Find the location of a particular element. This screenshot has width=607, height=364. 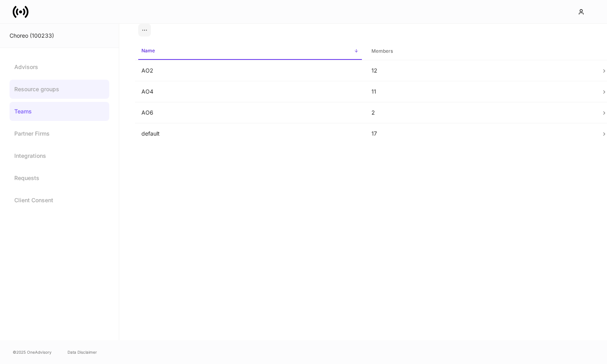

td: AO6 is located at coordinates (250, 113).